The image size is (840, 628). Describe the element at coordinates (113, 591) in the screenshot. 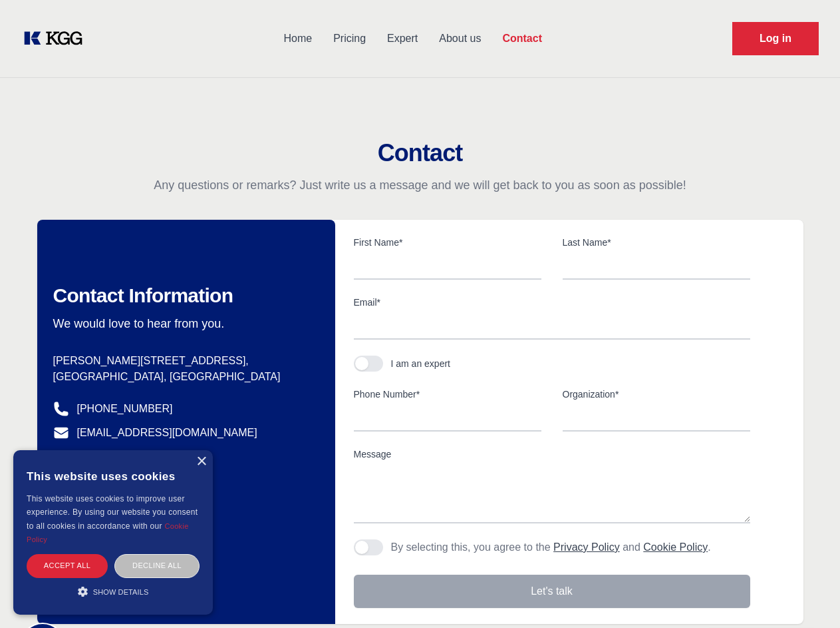

I see `div: Show details` at that location.